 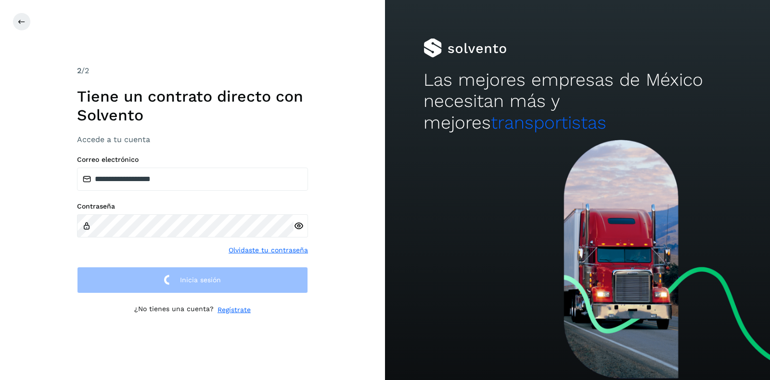 What do you see at coordinates (193, 280) in the screenshot?
I see `button: Inicia sesión` at bounding box center [193, 280].